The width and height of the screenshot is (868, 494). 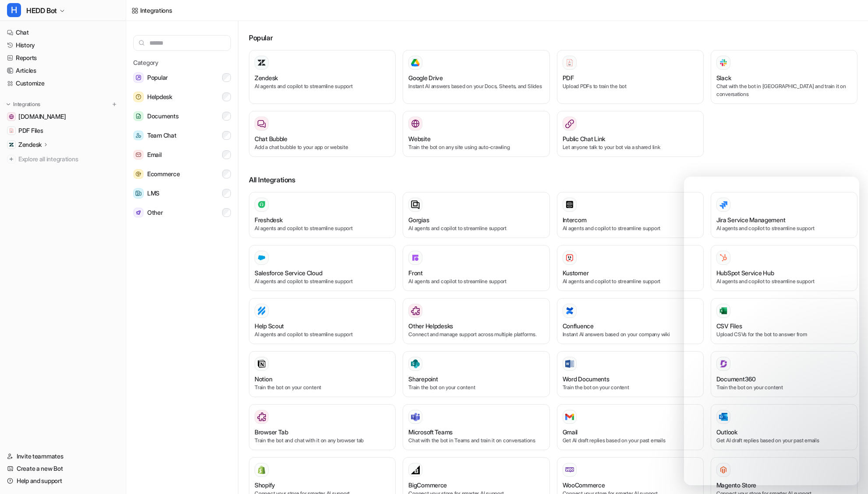 I want to click on h3: Intercom, so click(x=574, y=219).